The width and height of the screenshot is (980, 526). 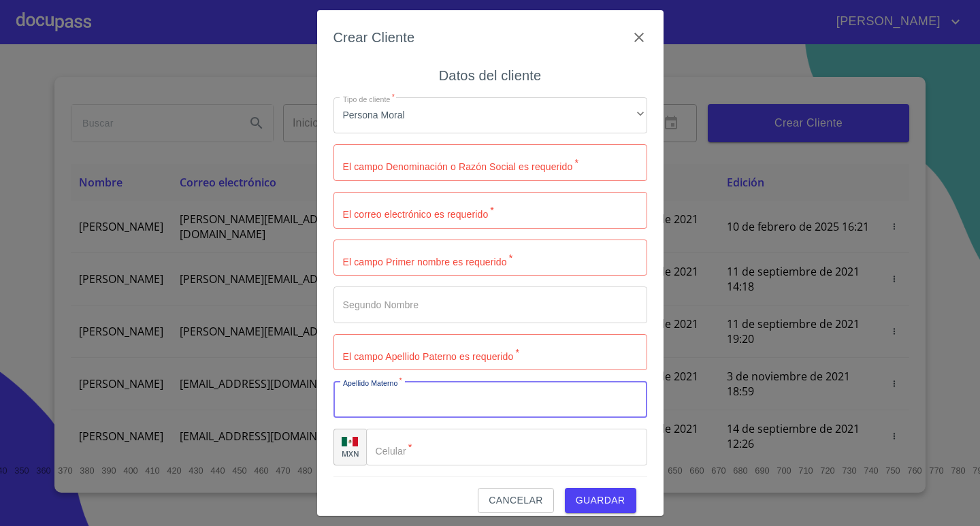 I want to click on button: Guardar, so click(x=600, y=500).